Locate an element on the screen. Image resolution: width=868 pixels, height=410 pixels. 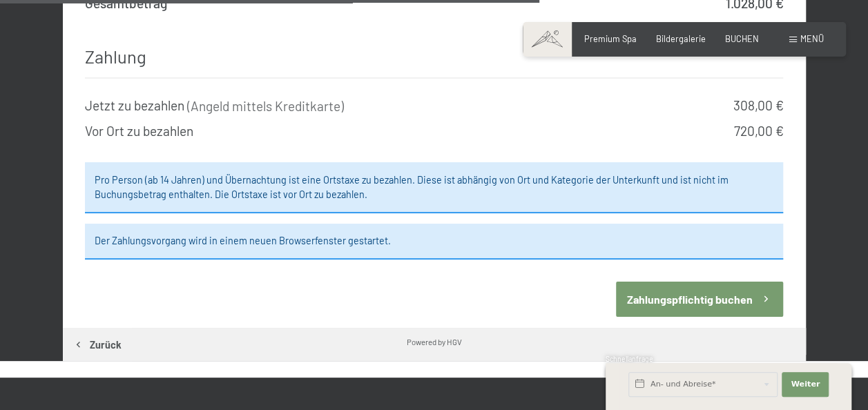
span: Weiter is located at coordinates (805, 384).